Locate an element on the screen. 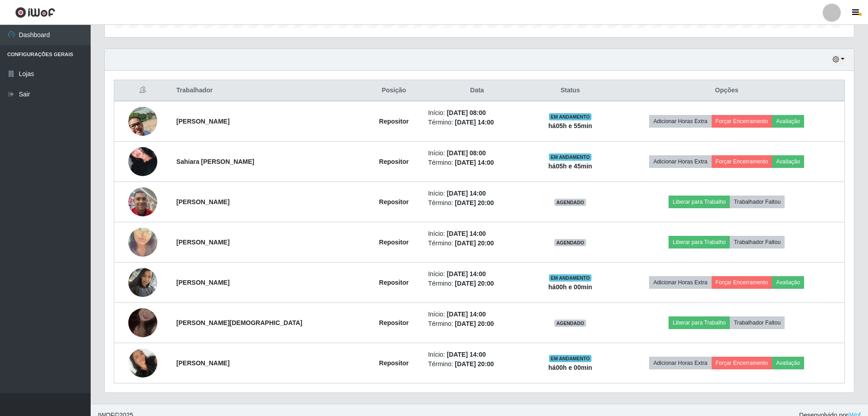 The height and width of the screenshot is (416, 868). img: 1744982443257.jpeg is located at coordinates (143, 122).